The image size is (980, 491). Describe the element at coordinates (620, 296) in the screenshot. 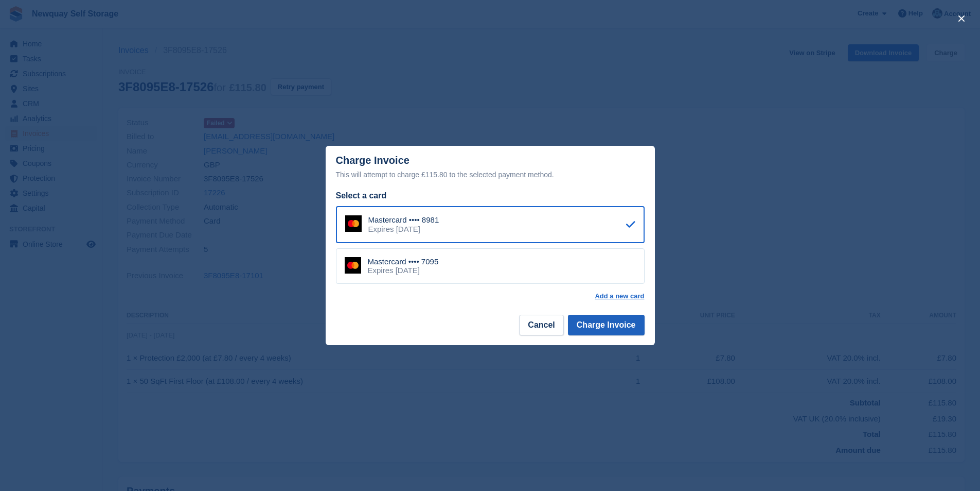

I see `a: Add a new card` at that location.